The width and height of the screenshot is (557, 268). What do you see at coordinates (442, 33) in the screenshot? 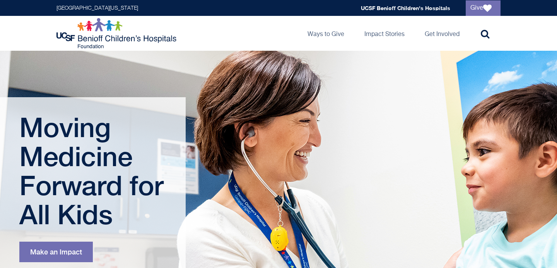
I see `a: Get Involved` at bounding box center [442, 33].